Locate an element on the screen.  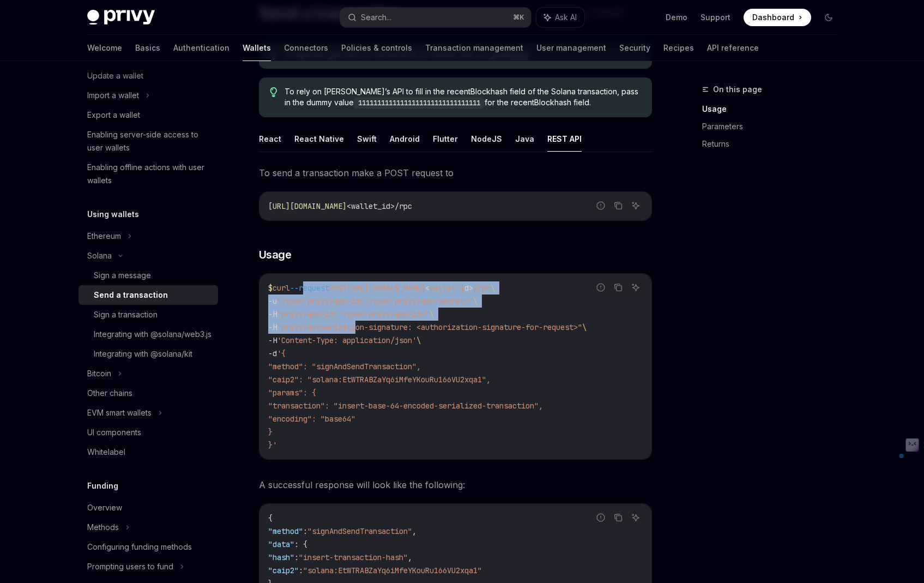
div: Integrating with @solana/web3.js is located at coordinates (152, 334).